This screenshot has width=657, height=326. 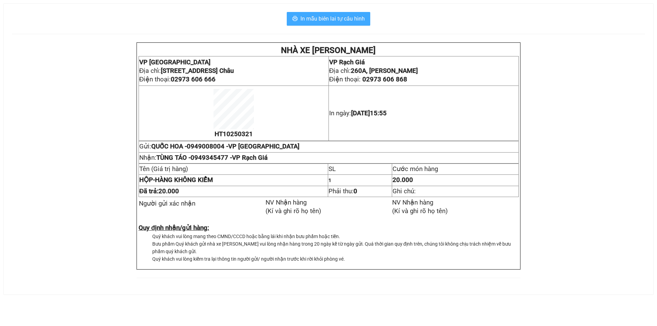 What do you see at coordinates (225, 146) in the screenshot?
I see `span: QUỐC HOA -` at bounding box center [225, 146].